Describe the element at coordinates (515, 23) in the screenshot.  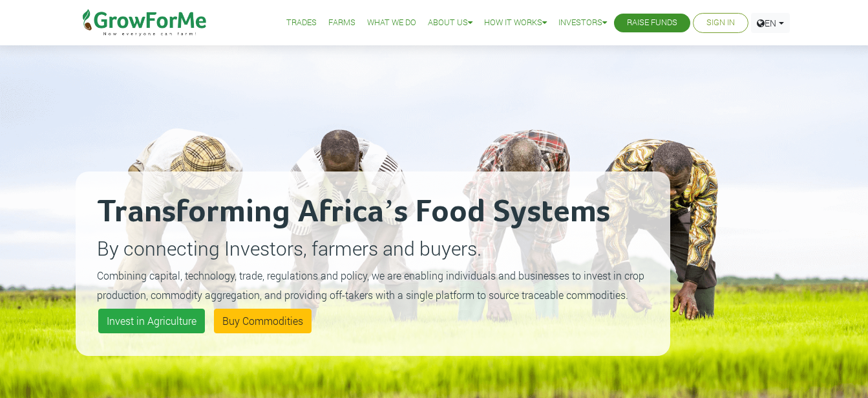
I see `a: How it Works` at that location.